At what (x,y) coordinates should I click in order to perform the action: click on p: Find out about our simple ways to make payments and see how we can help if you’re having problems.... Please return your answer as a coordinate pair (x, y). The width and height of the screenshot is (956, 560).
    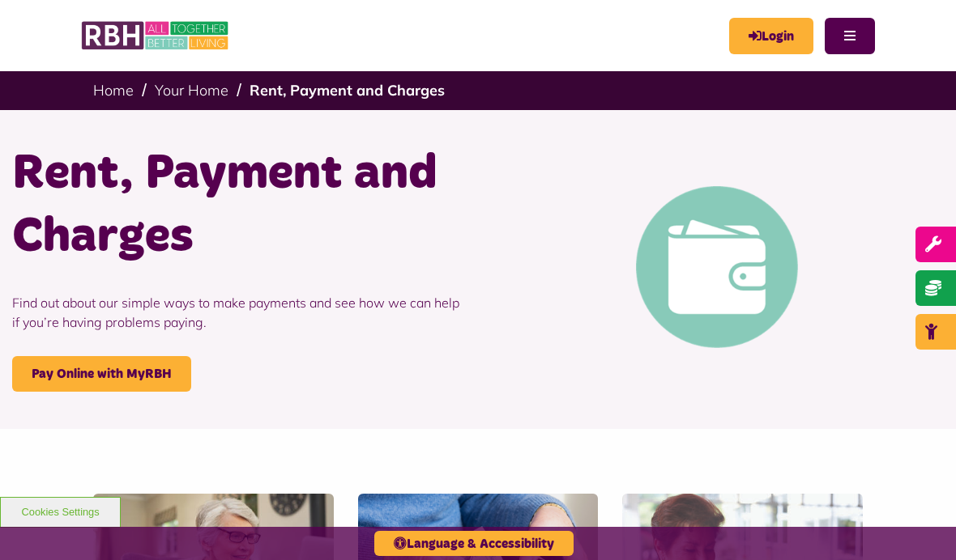
    Looking at the image, I should click on (239, 312).